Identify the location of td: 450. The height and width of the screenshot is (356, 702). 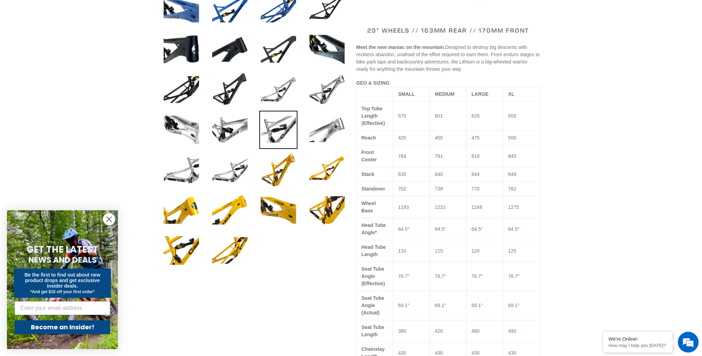
(448, 138).